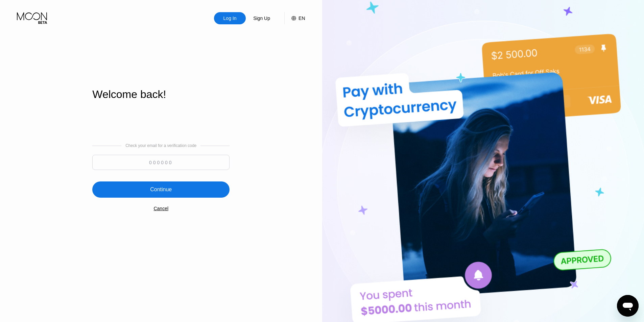 This screenshot has width=644, height=322. I want to click on div: Continue, so click(161, 190).